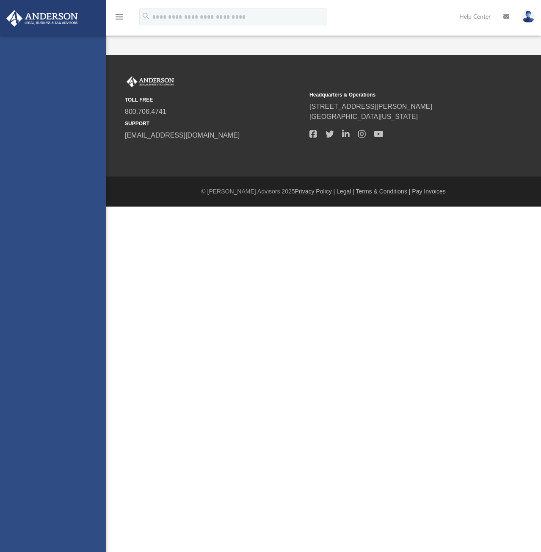 This screenshot has height=552, width=541. Describe the element at coordinates (146, 16) in the screenshot. I see `i: search` at that location.